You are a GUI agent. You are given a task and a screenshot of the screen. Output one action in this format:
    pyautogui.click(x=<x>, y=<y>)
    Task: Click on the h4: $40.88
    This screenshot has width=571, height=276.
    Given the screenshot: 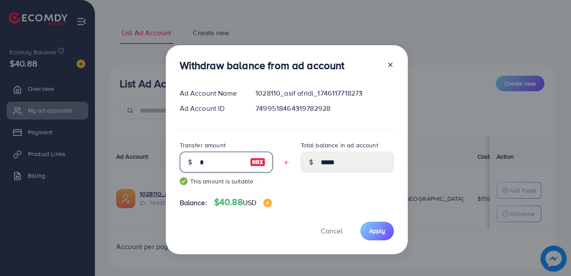 What is the action you would take?
    pyautogui.click(x=243, y=202)
    